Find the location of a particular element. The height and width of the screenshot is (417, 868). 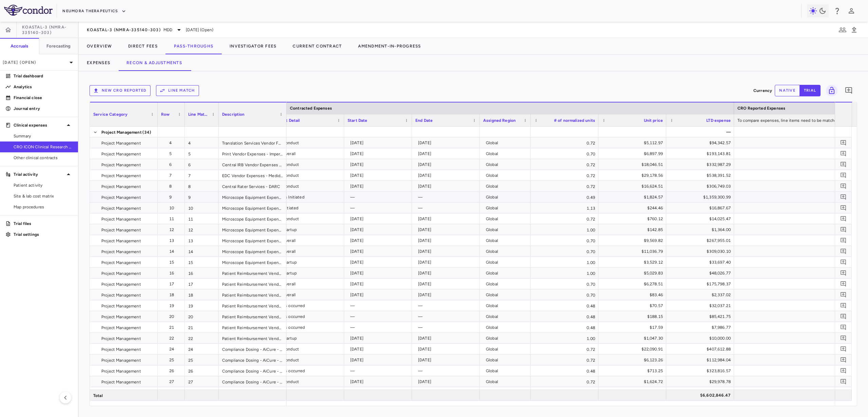

p: Journal entry is located at coordinates (43, 108).